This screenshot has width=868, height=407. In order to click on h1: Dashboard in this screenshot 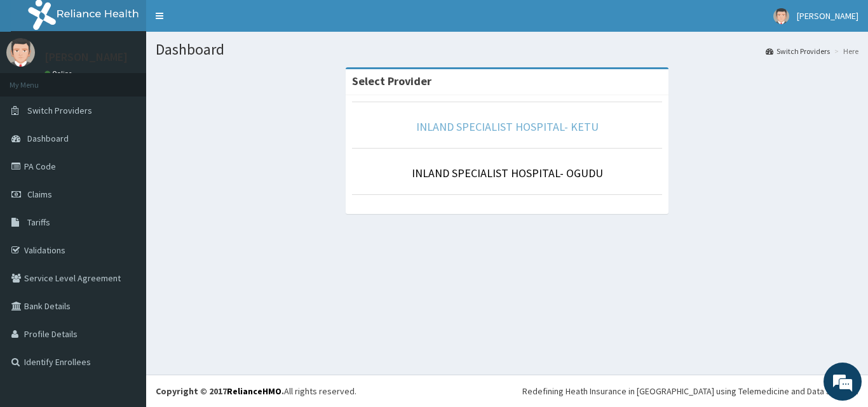, I will do `click(507, 49)`.